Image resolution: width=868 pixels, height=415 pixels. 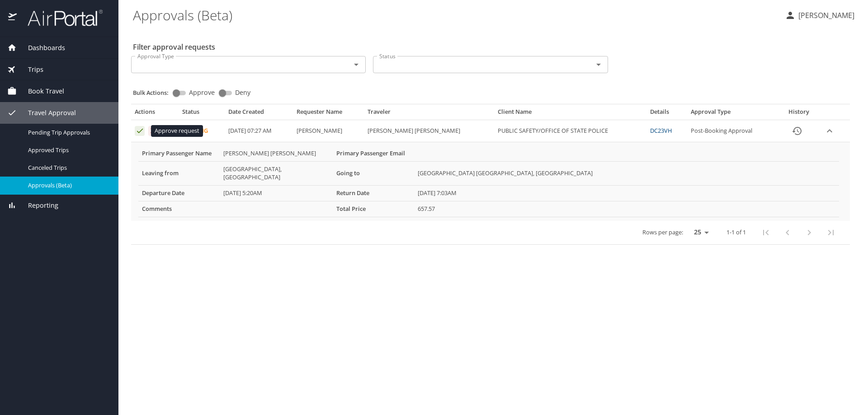 I want to click on select: rows per page, so click(x=699, y=232).